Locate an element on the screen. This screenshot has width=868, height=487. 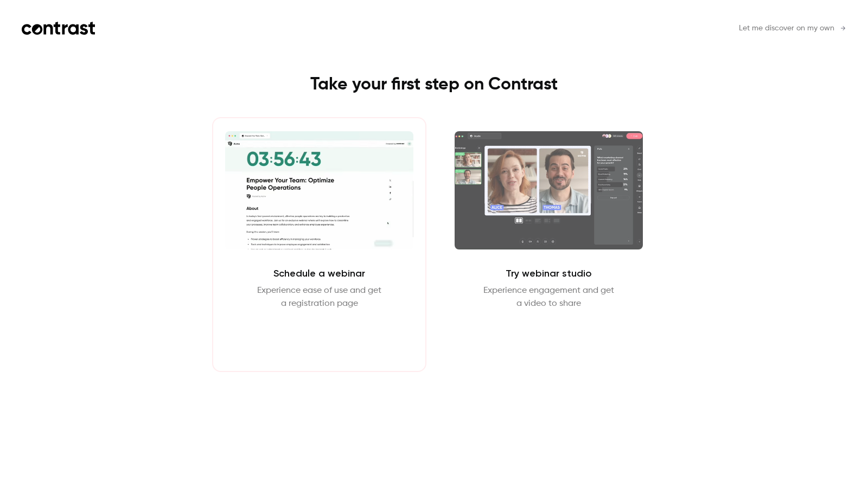
p: Experience engagement and get a video to share is located at coordinates (548, 297).